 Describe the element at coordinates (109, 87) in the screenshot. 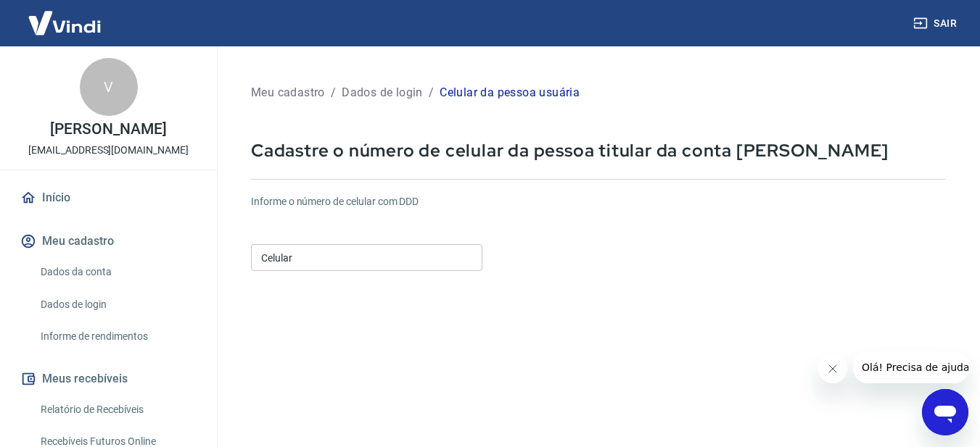

I see `div: V` at that location.